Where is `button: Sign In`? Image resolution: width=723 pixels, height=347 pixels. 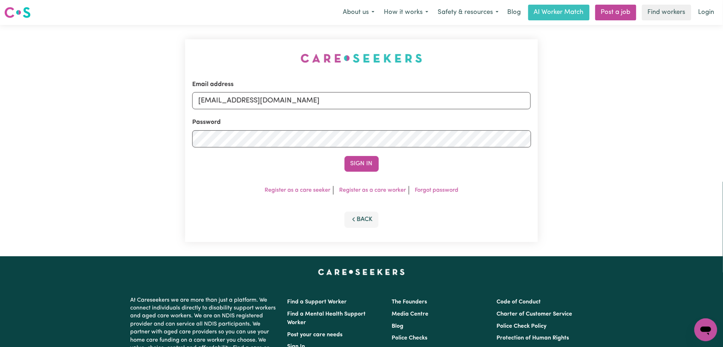
button: Sign In is located at coordinates (362, 164).